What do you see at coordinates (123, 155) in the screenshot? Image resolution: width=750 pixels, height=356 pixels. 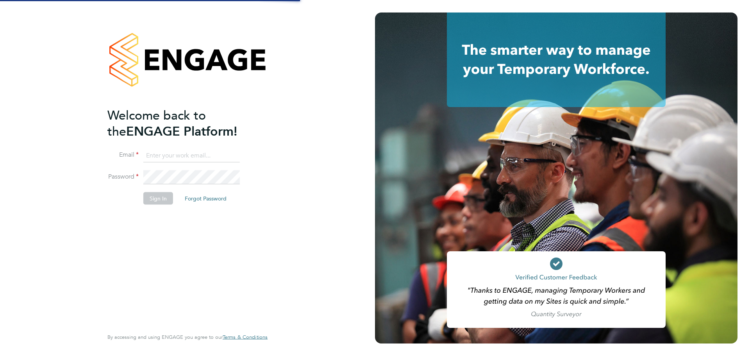 I see `label: Email` at bounding box center [123, 155].